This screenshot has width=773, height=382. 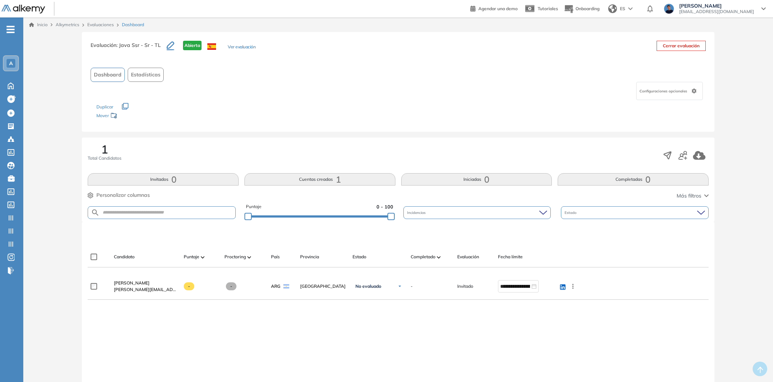 I want to click on img: world, so click(x=613, y=9).